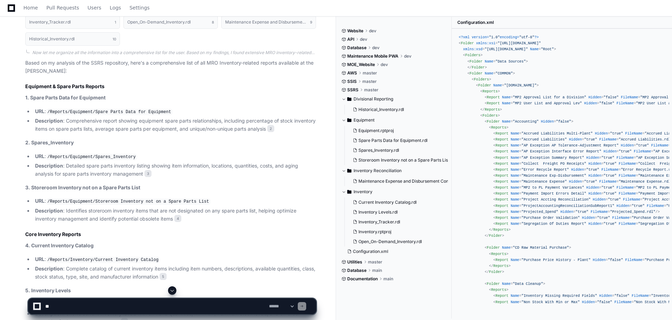  Describe the element at coordinates (494, 37) in the screenshot. I see `span: "1.0"` at that location.